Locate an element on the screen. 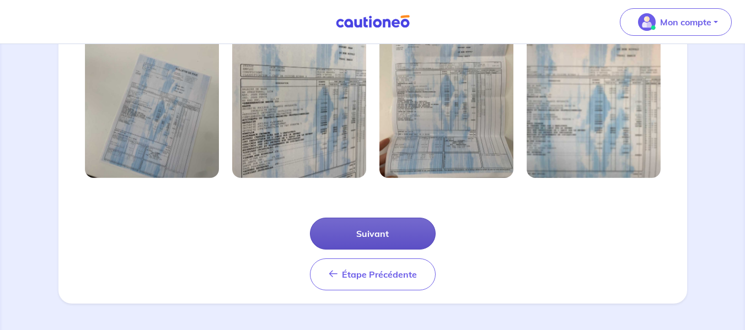 This screenshot has width=745, height=330. span: Étape Précédente is located at coordinates (379, 275).